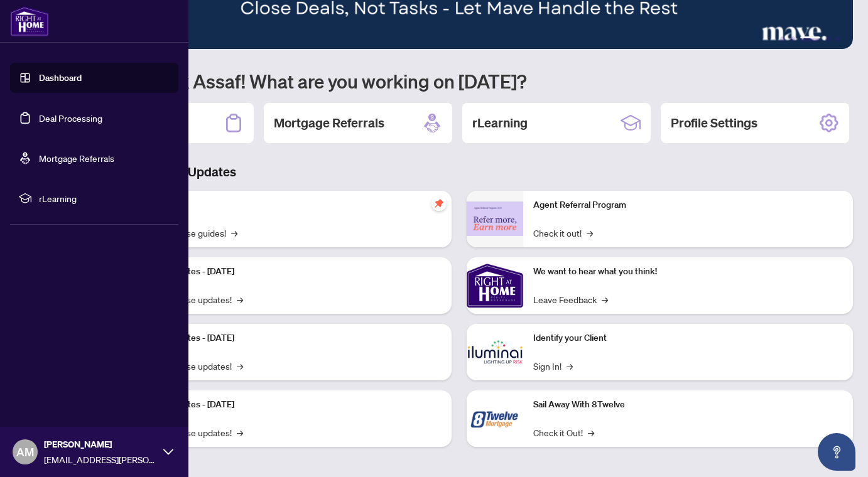 This screenshot has width=868, height=477. Describe the element at coordinates (810, 39) in the screenshot. I see `button: 3` at that location.